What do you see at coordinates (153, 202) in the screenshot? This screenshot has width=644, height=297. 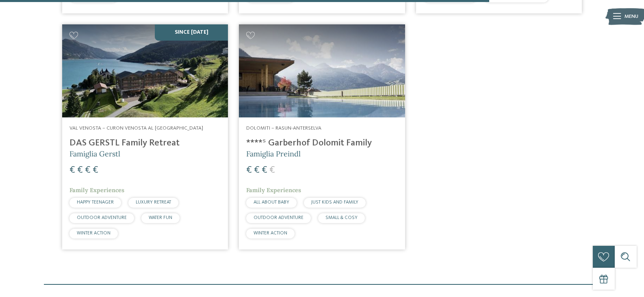 I see `span: LUXURY RETREAT` at bounding box center [153, 202].